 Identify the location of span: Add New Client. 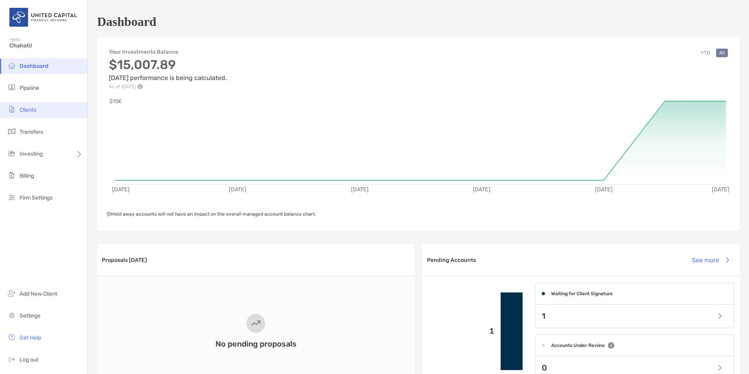
(38, 293).